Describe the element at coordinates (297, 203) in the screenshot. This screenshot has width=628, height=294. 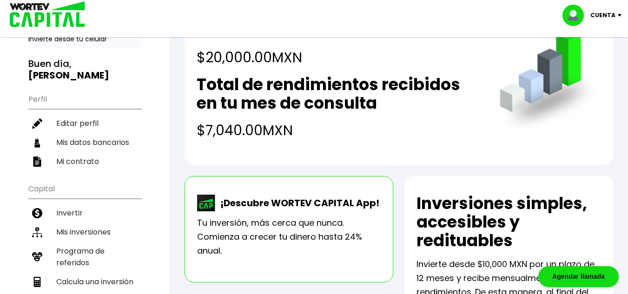
I see `p: ¡Descubre WORTEV CAPITAL App!` at that location.